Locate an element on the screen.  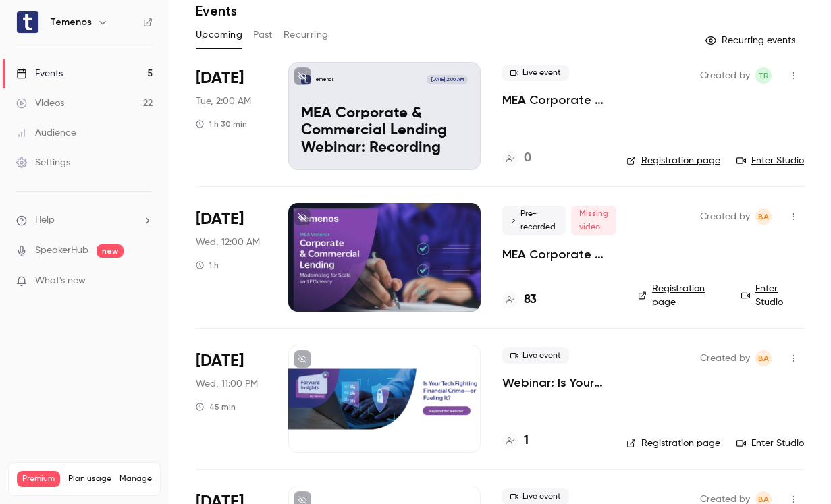
button: Recurring events is located at coordinates (751, 40).